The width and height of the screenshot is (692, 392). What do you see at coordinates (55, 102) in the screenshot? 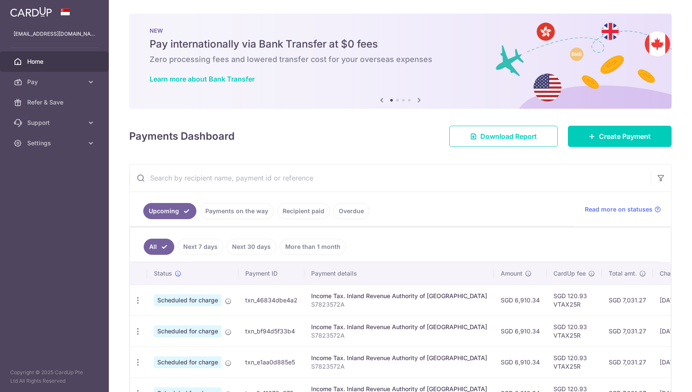
I see `span: Refer & Save` at bounding box center [55, 102].